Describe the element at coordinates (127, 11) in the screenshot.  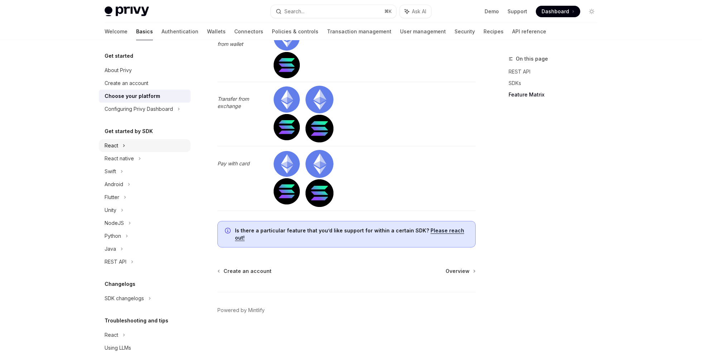
I see `img: light logo` at that location.